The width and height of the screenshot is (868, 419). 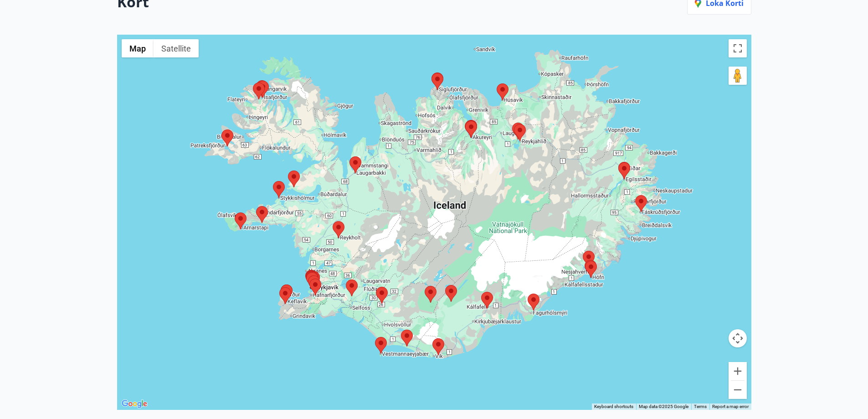 What do you see at coordinates (738, 75) in the screenshot?
I see `button: Drag Pegman onto the map to open Street View` at bounding box center [738, 75].